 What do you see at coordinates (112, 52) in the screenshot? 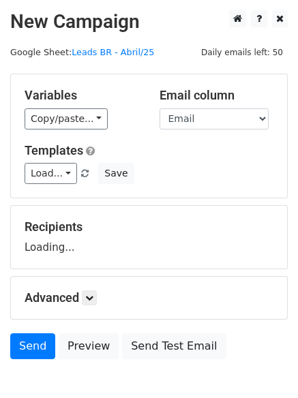
I see `a: Leads BR - Abril/25` at bounding box center [112, 52].